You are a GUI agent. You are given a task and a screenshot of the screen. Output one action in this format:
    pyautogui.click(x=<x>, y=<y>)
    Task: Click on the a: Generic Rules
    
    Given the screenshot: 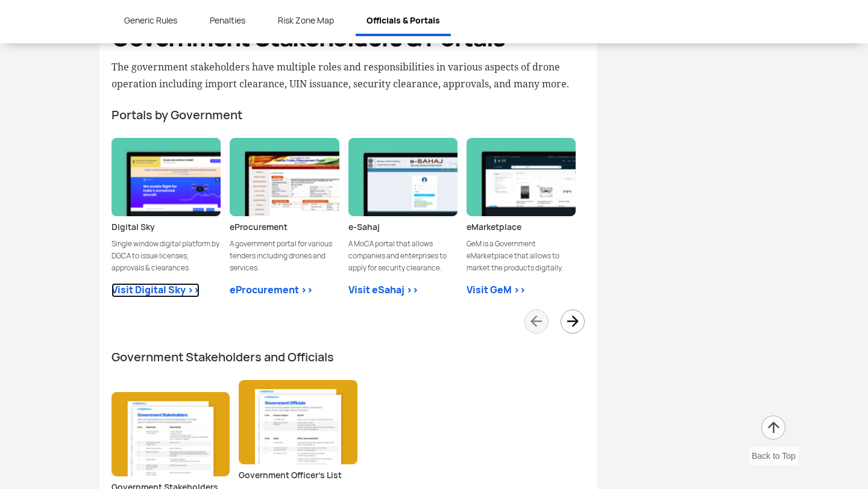 What is the action you would take?
    pyautogui.click(x=151, y=20)
    